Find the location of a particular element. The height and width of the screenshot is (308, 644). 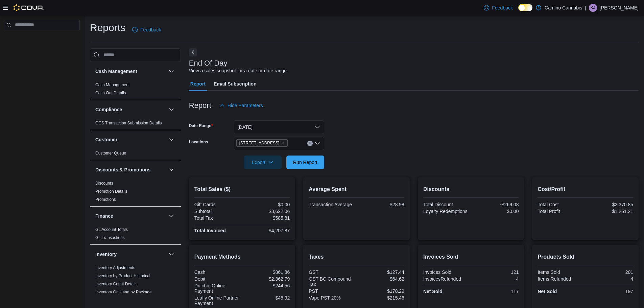

button: Open list of options is located at coordinates (317, 143).